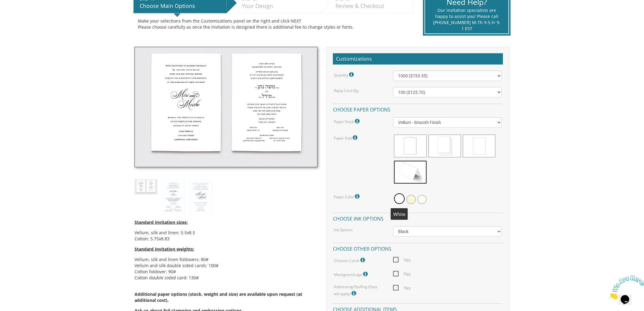 The width and height of the screenshot is (644, 311). I want to click on div: Make your selections from the Customizations panel on the right and click NEXT Please choose care..., so click(273, 24).